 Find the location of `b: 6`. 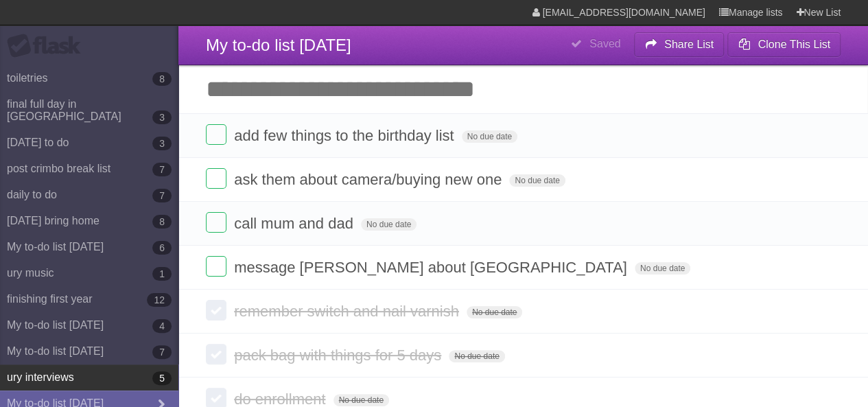

b: 6 is located at coordinates (162, 248).